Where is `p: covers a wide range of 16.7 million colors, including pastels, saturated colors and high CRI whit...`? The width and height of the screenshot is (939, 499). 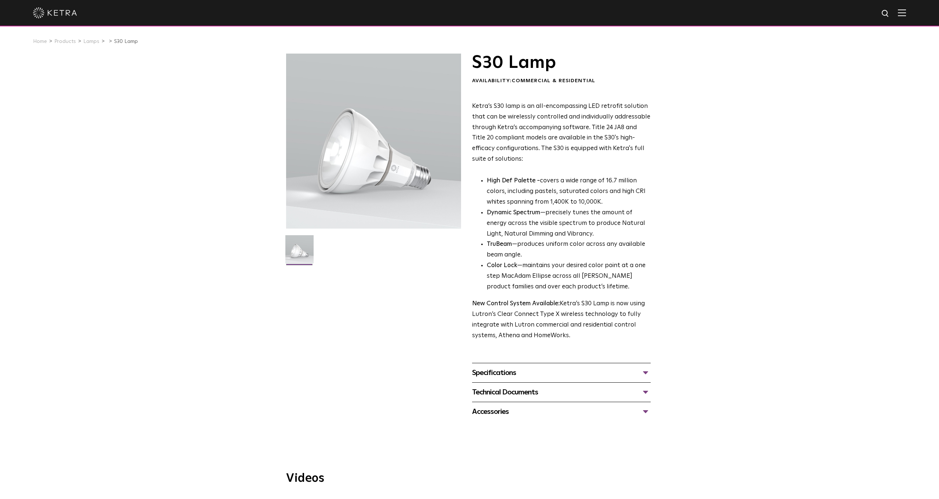
p: covers a wide range of 16.7 million colors, including pastels, saturated colors and high CRI whit... is located at coordinates (569, 192).